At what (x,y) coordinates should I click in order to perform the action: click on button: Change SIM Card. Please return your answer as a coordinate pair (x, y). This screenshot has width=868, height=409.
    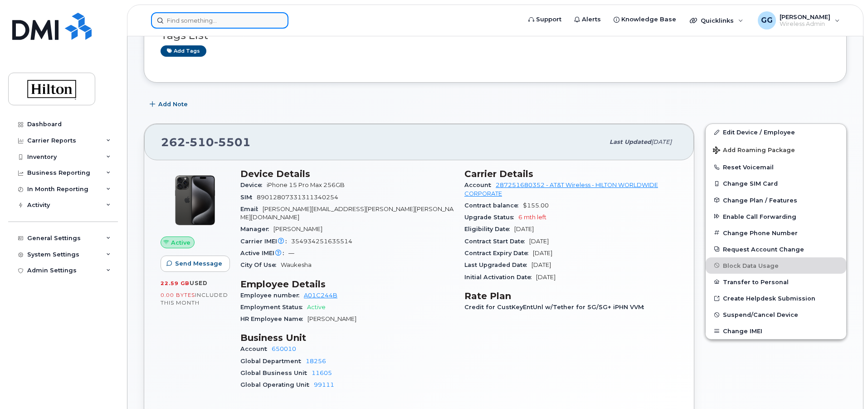
    Looking at the image, I should click on (776, 184).